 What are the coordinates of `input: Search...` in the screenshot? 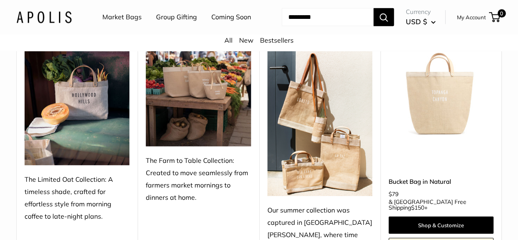 It's located at (328, 17).